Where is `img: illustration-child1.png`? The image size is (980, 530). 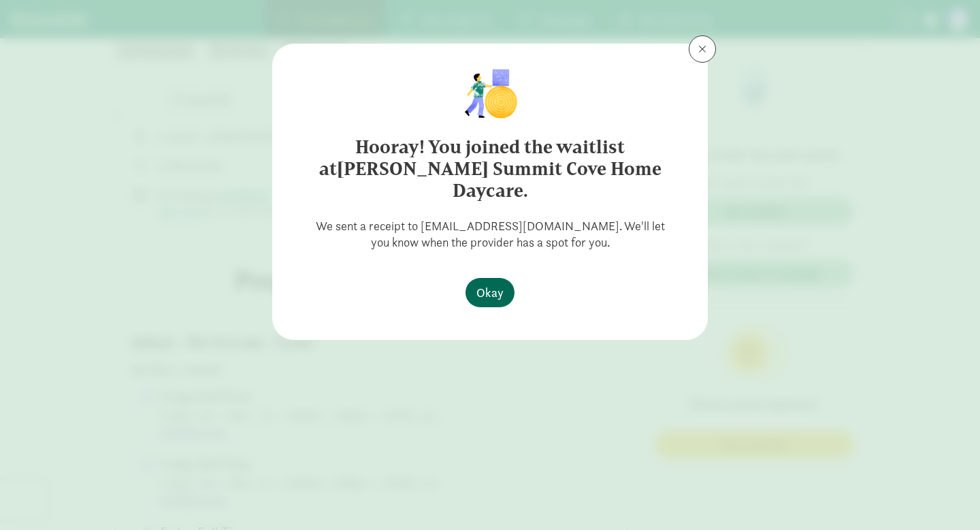
img: illustration-child1.png is located at coordinates (490, 93).